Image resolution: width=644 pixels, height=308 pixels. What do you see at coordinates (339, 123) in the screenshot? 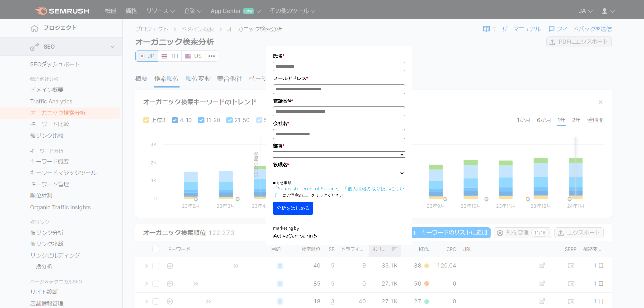
I see `label: 会社名` at bounding box center [339, 123].